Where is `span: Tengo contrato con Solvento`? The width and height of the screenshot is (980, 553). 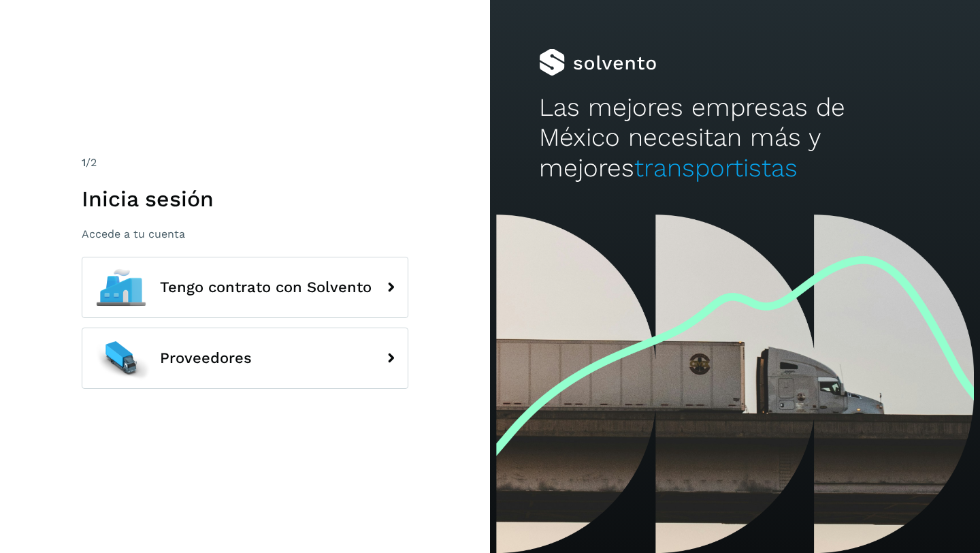 span: Tengo contrato con Solvento is located at coordinates (265, 288).